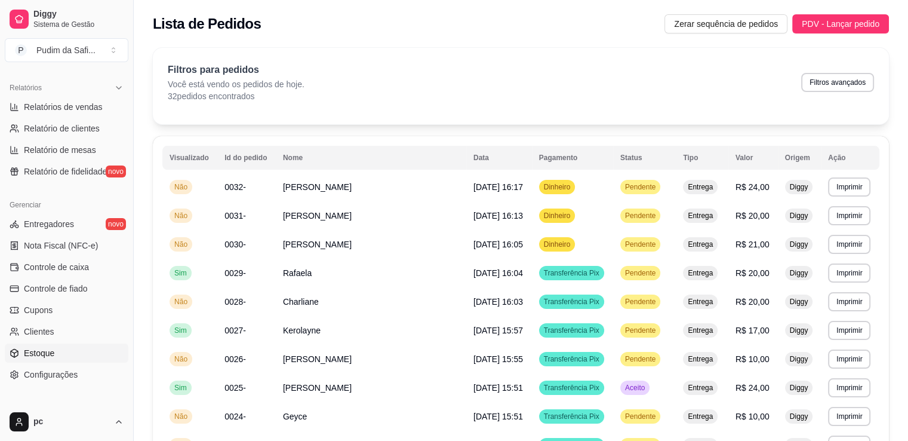 Image resolution: width=908 pixels, height=441 pixels. I want to click on span: 0032-, so click(235, 187).